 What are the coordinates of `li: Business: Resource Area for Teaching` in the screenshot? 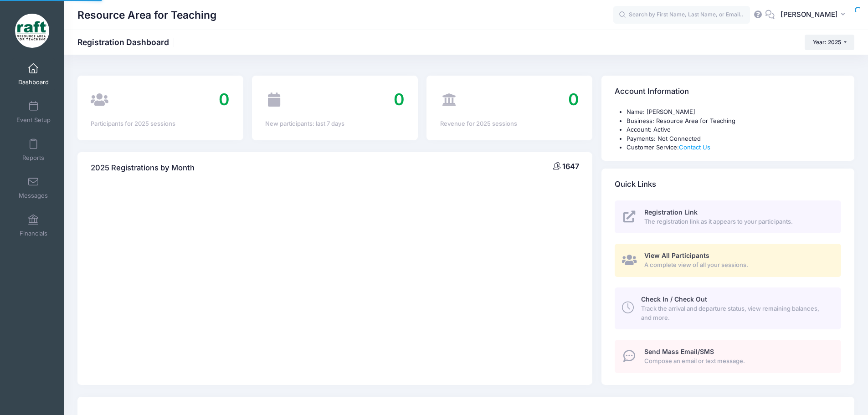 It's located at (734, 121).